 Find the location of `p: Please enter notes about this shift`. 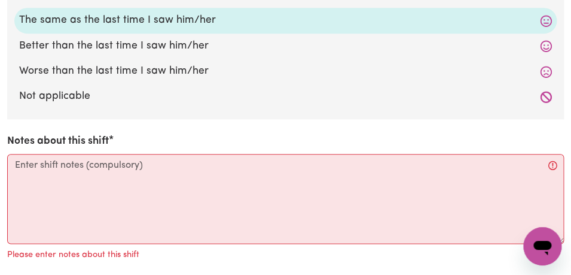

p: Please enter notes about this shift is located at coordinates (73, 255).